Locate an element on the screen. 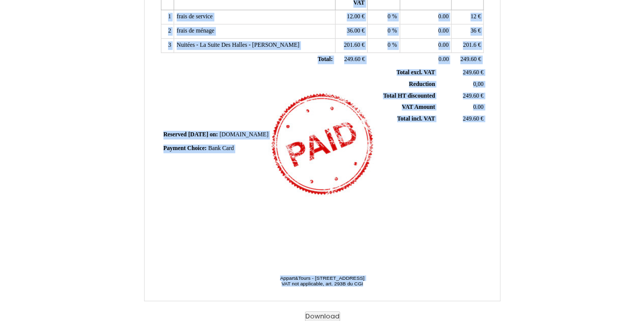 The image size is (644, 321). span: Total HT discounted is located at coordinates (409, 96).